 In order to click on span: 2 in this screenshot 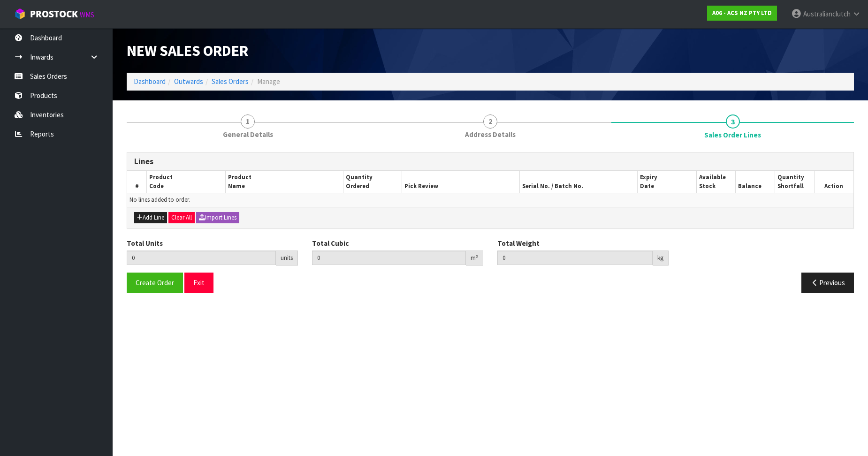, I will do `click(490, 122)`.